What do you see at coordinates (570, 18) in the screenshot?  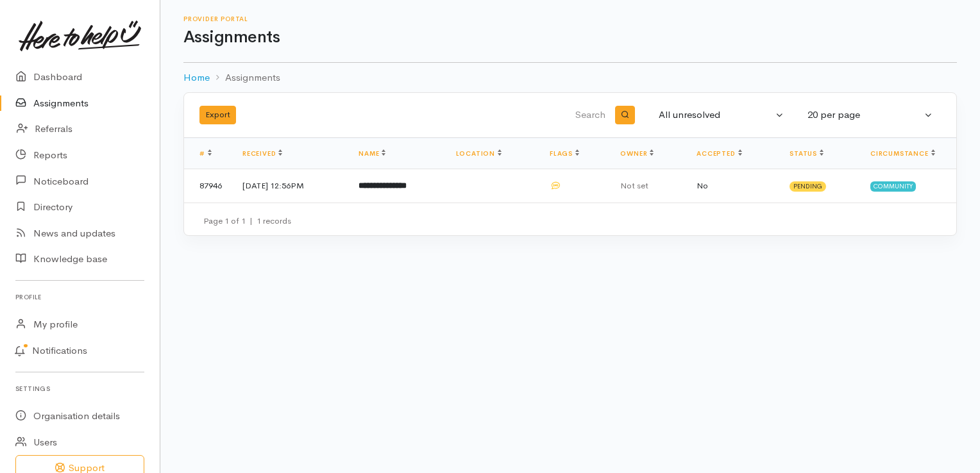 I see `h6: Provider Portal` at bounding box center [570, 18].